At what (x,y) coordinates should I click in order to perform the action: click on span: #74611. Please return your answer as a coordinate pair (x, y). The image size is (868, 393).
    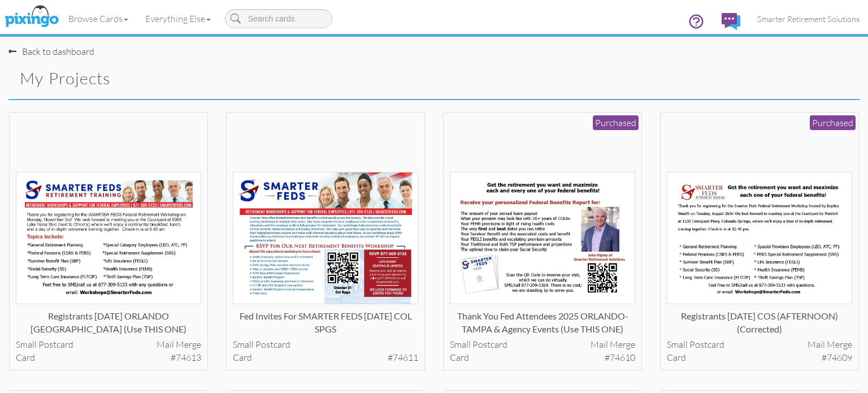
    Looking at the image, I should click on (403, 357).